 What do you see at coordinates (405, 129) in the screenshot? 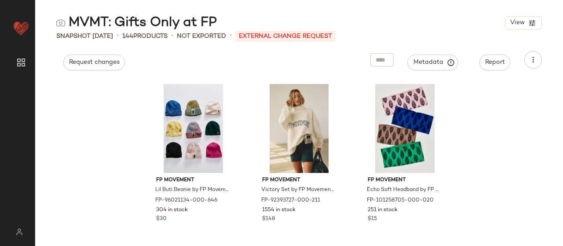
I see `img: 101258705_020_0` at bounding box center [405, 129].